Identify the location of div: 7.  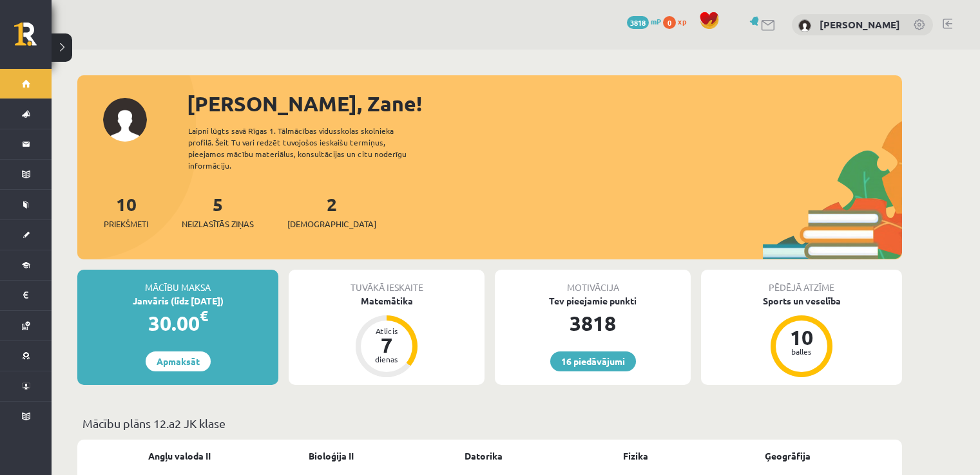
(386, 346).